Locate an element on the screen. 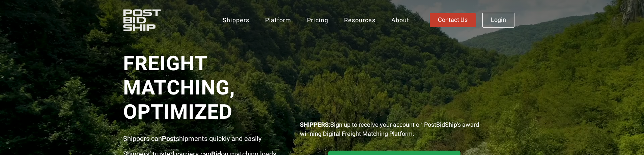 The width and height of the screenshot is (644, 155). a: Pricing is located at coordinates (318, 20).